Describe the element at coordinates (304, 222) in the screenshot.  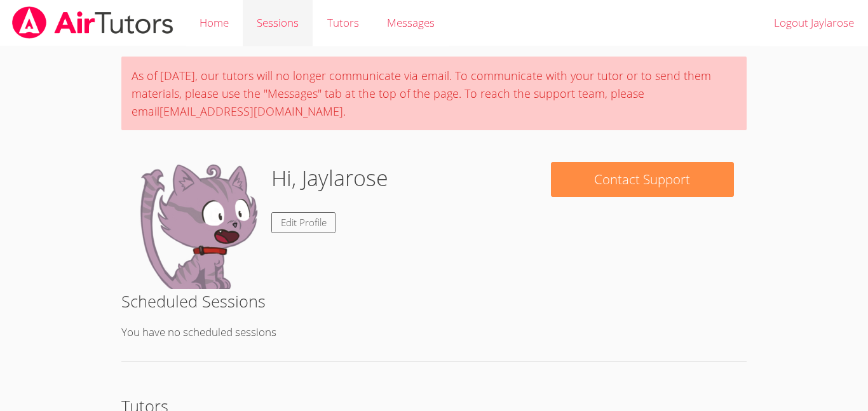
I see `a: Edit Profile` at that location.